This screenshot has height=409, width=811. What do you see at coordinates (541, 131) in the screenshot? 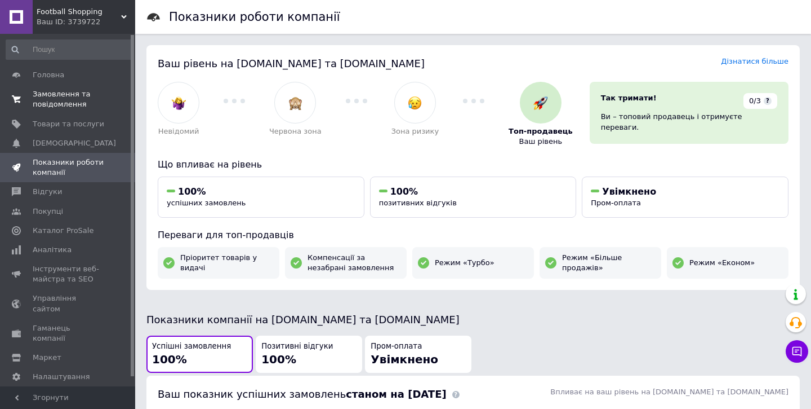
I see `span: Топ-продавець` at bounding box center [541, 131].